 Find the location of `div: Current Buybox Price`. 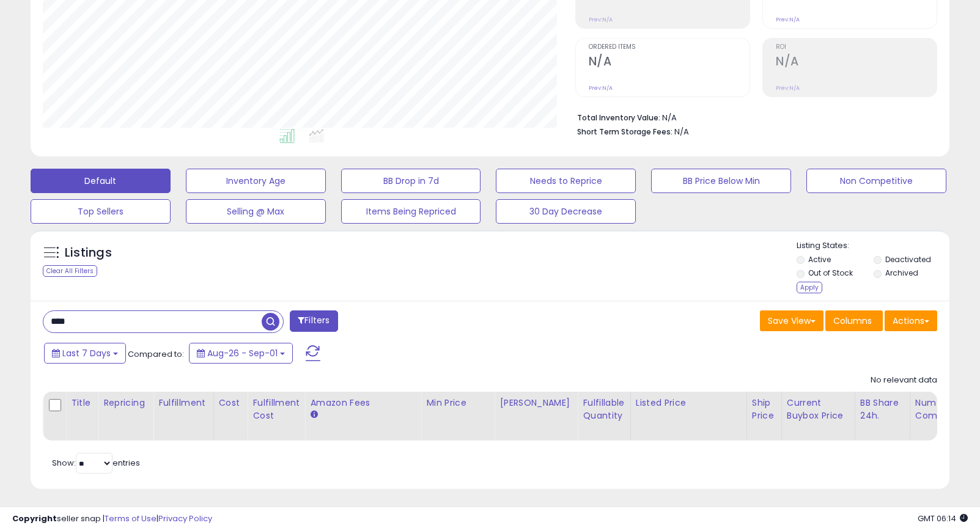

div: Current Buybox Price is located at coordinates (818, 409).